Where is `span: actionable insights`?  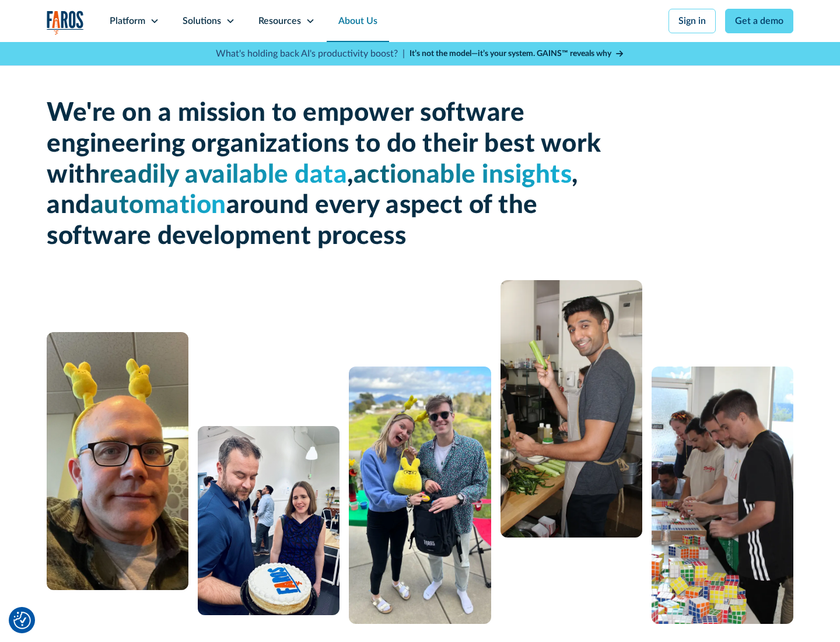 span: actionable insights is located at coordinates (462, 175).